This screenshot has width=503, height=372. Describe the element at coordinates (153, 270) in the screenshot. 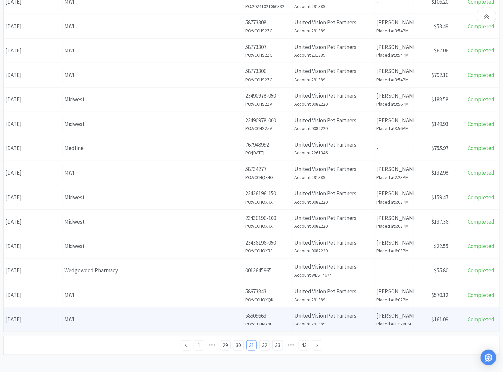

I see `div: Wedgewood Pharmacy` at that location.